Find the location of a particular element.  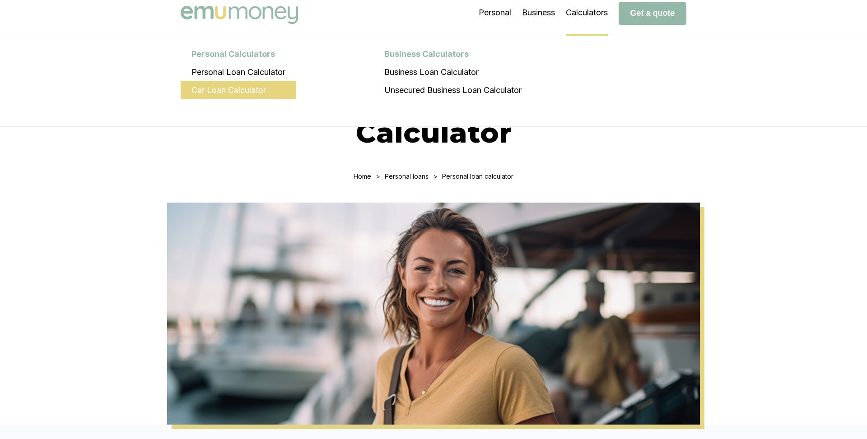

a: Personal Loan Calculator is located at coordinates (238, 72).